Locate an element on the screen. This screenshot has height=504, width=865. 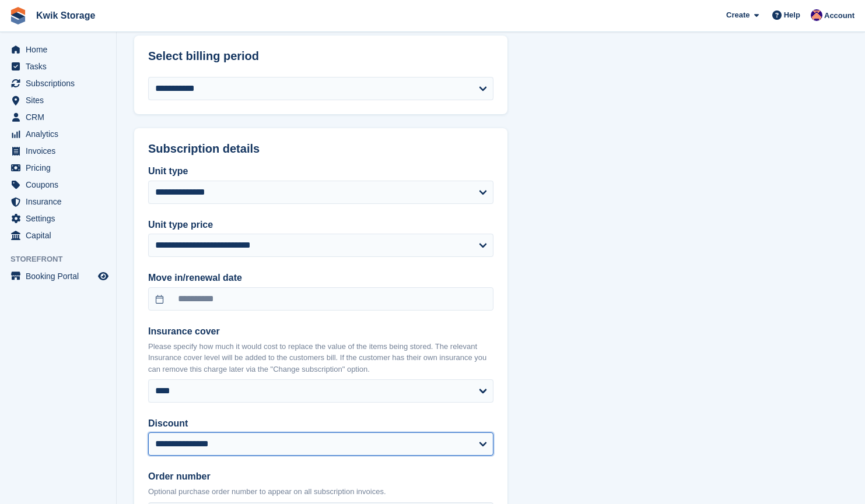
span: Capital is located at coordinates (61, 235).